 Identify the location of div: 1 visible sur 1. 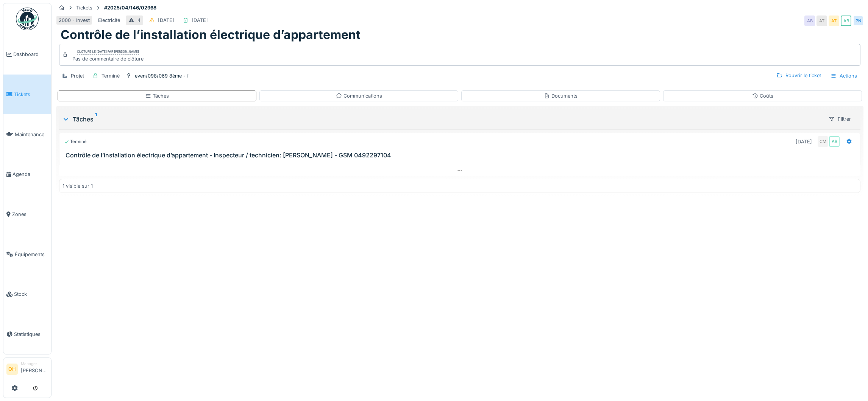
(78, 186).